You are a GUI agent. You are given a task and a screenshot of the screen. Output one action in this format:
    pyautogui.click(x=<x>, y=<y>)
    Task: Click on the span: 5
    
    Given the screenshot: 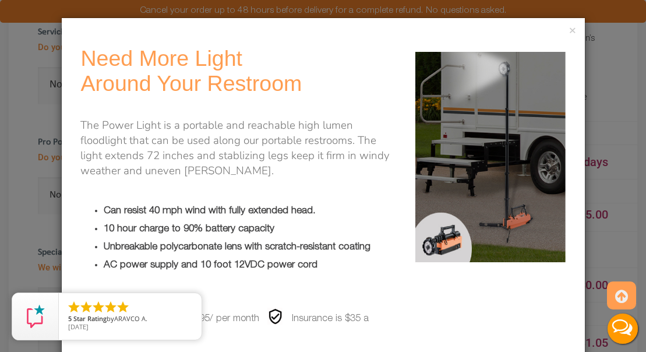 What is the action you would take?
    pyautogui.click(x=70, y=318)
    